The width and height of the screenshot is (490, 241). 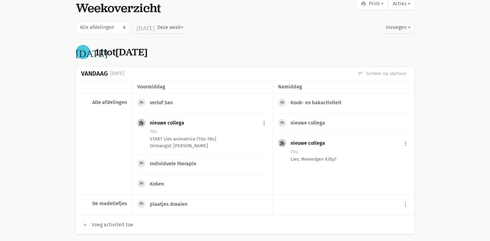 What do you see at coordinates (350, 159) in the screenshot?
I see `div: Lies: Meevolgen Kitty?` at bounding box center [350, 159].